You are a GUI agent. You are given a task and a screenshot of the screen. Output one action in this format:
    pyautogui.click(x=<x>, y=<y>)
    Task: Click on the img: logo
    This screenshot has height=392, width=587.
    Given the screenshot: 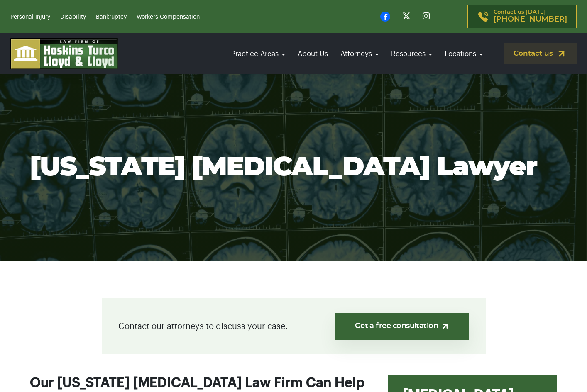 What is the action you would take?
    pyautogui.click(x=64, y=53)
    